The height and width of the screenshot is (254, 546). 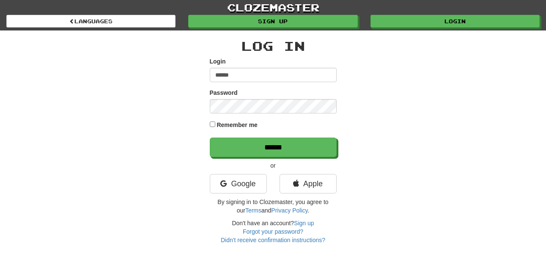 What do you see at coordinates (238, 183) in the screenshot?
I see `a: Google` at bounding box center [238, 183].